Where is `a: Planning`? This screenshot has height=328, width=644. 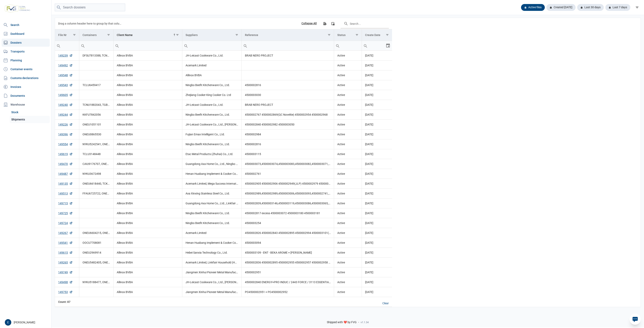 a: Planning is located at coordinates (25, 60).